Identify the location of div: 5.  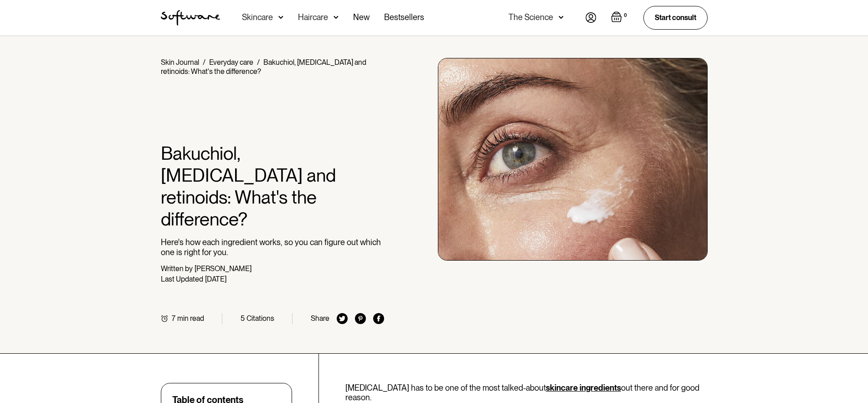
(242, 318).